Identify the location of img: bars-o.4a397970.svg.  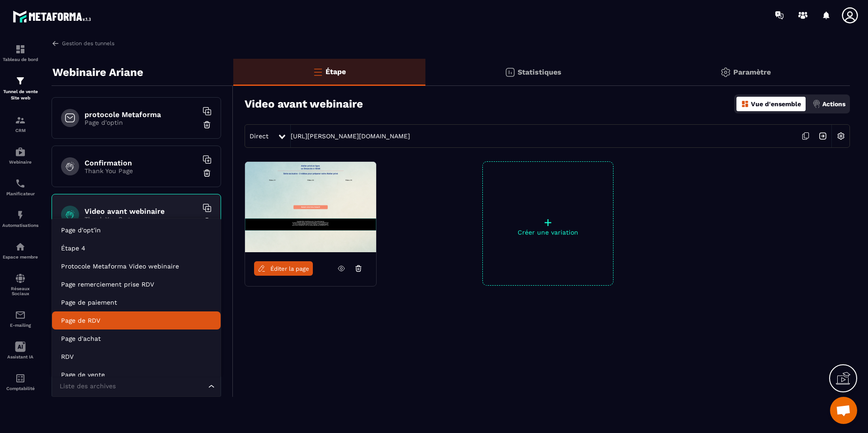
(318, 72).